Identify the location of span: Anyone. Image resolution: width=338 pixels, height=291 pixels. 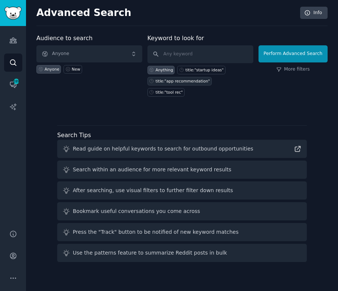
(89, 54).